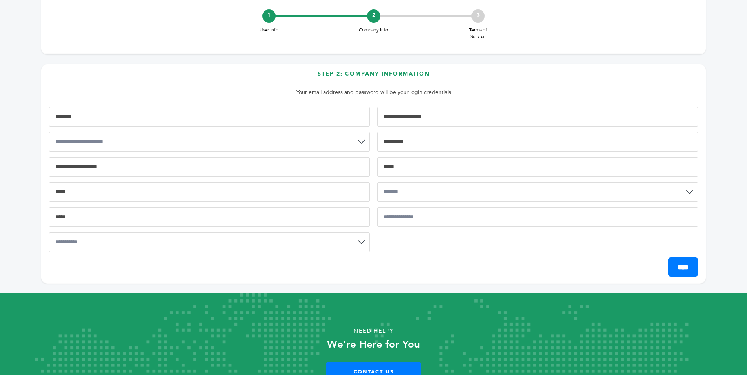 The width and height of the screenshot is (747, 375). Describe the element at coordinates (209, 192) in the screenshot. I see `input: City*` at that location.